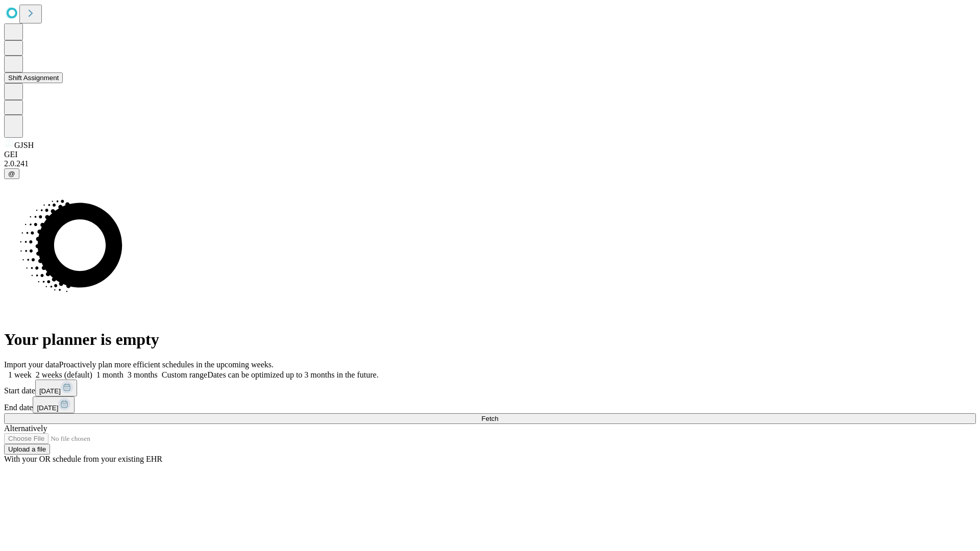  What do you see at coordinates (26, 428) in the screenshot?
I see `span: Alternatively` at bounding box center [26, 428].